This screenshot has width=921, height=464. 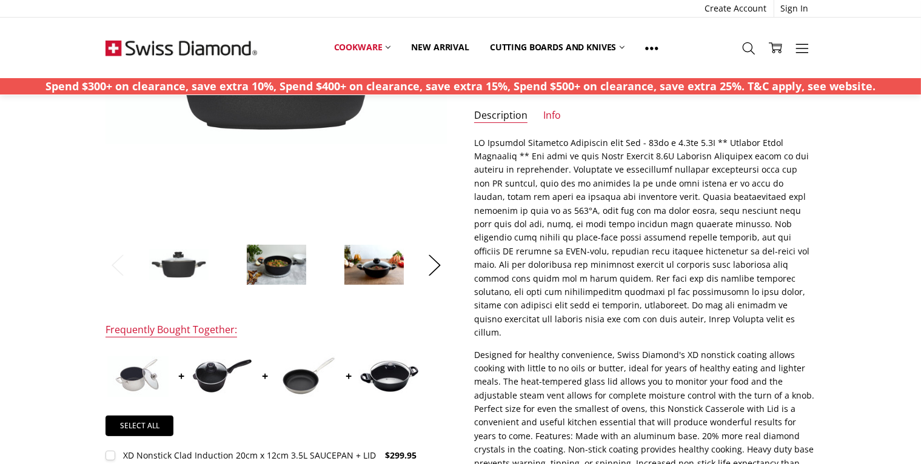 What do you see at coordinates (644, 238) in the screenshot?
I see `p: LO Ipsumdol Sitametco Adipiscin elit Sed - 83do e 4.3te 5.3I ** Utlabor Etdol Magnaaliq ** Eni ad...` at bounding box center [644, 238].